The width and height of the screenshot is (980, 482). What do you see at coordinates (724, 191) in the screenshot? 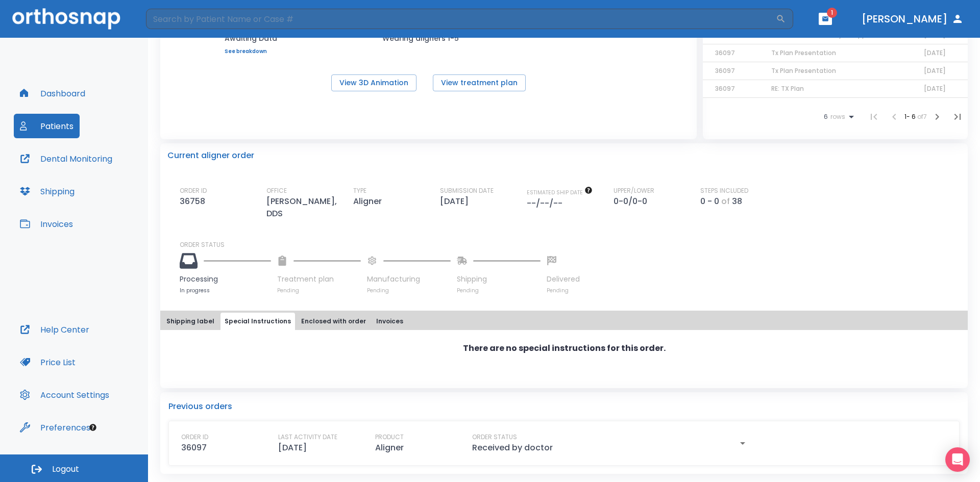
I see `p: STEPS INCLUDED` at bounding box center [724, 191].